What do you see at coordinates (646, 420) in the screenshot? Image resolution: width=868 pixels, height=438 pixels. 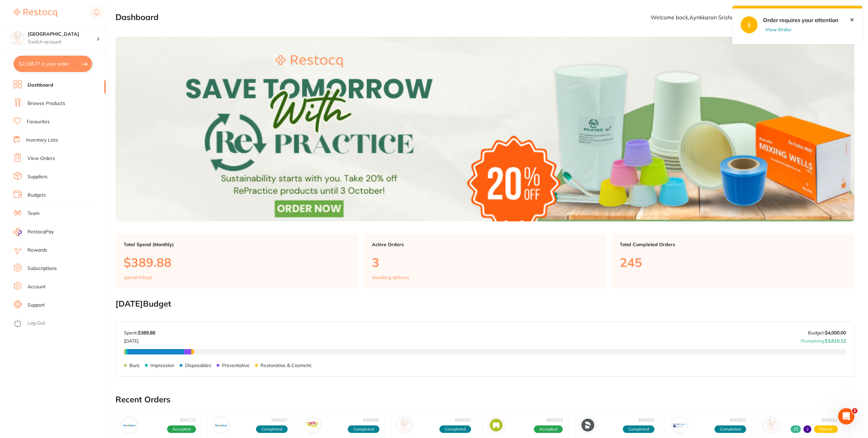 I see `p: # 90693` at bounding box center [646, 420].